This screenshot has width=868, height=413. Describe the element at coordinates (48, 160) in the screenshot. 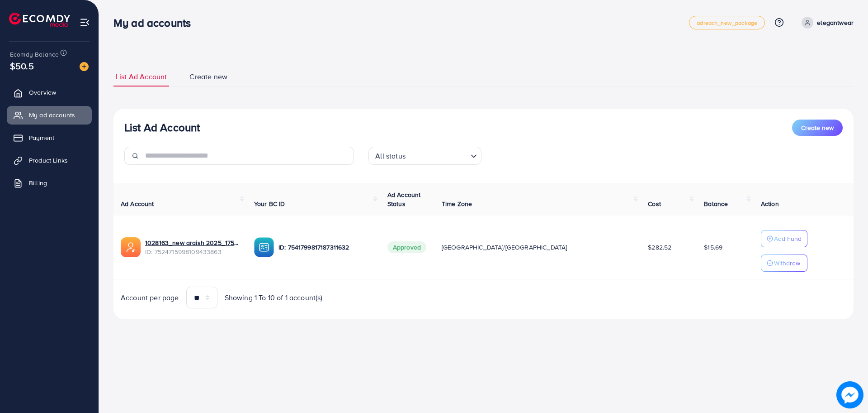

I see `span: Product Links` at that location.